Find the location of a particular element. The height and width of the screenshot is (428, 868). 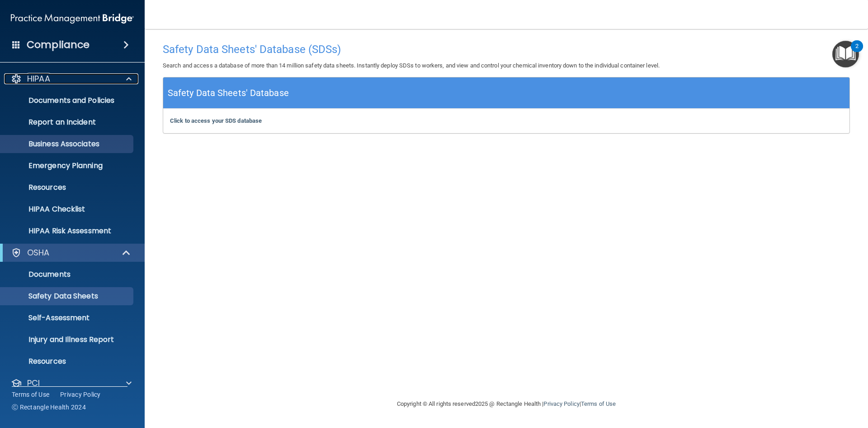

a: Click to access your SDS database is located at coordinates (216, 120).